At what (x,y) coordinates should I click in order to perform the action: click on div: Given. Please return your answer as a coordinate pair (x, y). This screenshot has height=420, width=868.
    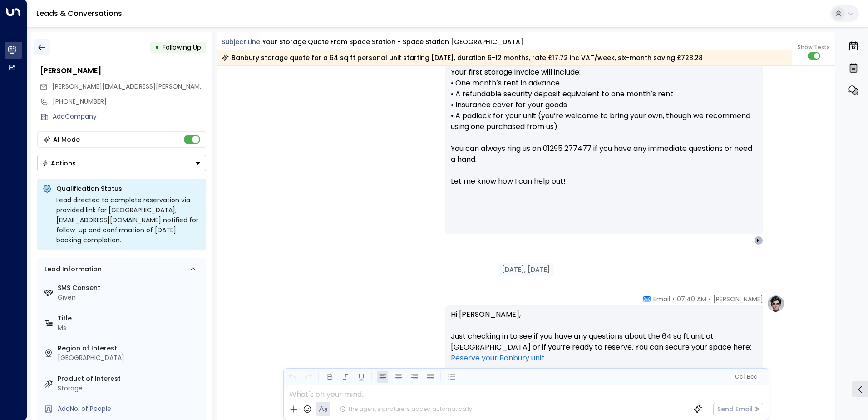
    Looking at the image, I should click on (130, 297).